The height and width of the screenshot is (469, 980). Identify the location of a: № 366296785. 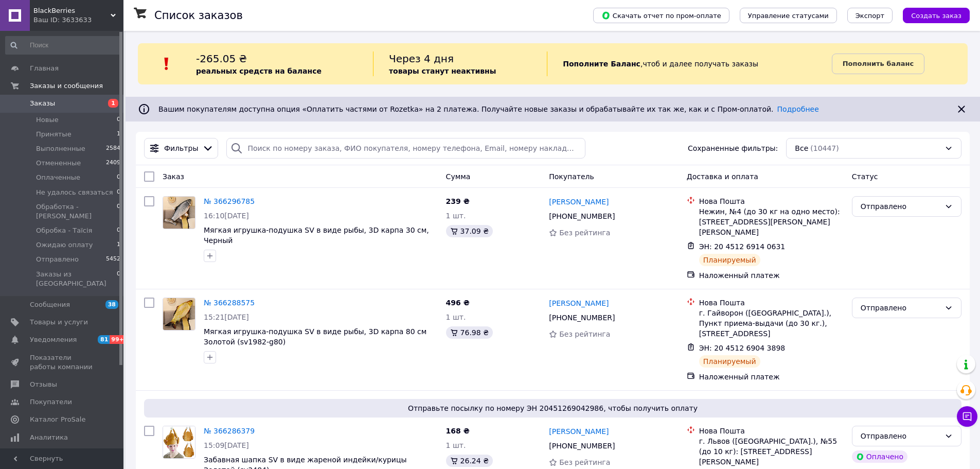
(229, 202).